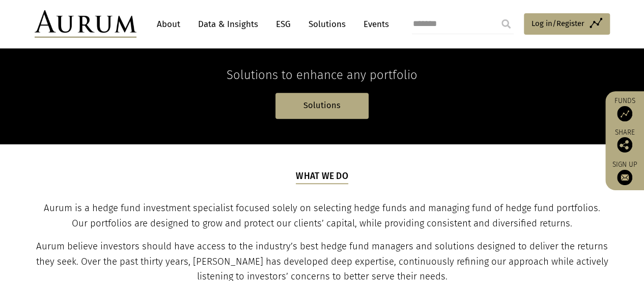  Describe the element at coordinates (506, 24) in the screenshot. I see `input: Submit` at that location.